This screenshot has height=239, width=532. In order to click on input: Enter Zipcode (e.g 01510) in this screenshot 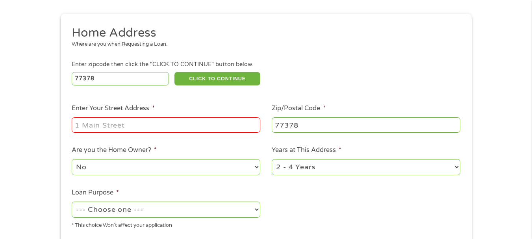, I will do `click(120, 79)`.